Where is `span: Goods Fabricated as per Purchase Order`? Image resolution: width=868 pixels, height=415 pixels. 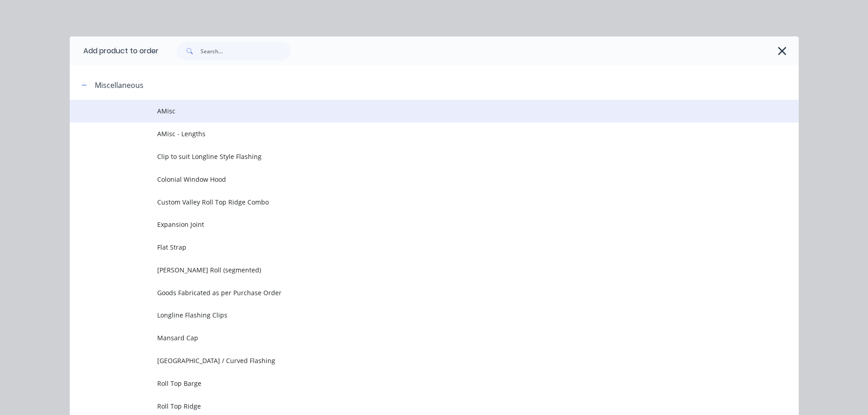 span: Goods Fabricated as per Purchase Order is located at coordinates (414, 292).